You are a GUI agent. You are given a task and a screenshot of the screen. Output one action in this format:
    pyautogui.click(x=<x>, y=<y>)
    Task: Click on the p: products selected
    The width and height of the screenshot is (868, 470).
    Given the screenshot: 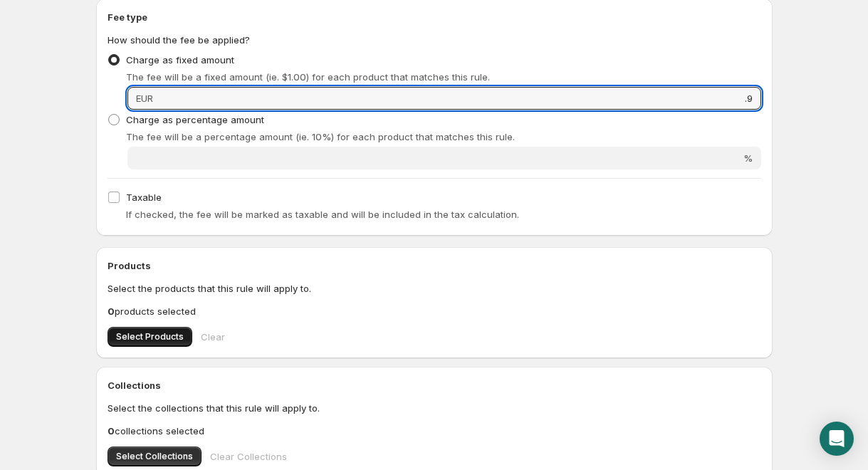 What is the action you would take?
    pyautogui.click(x=434, y=312)
    